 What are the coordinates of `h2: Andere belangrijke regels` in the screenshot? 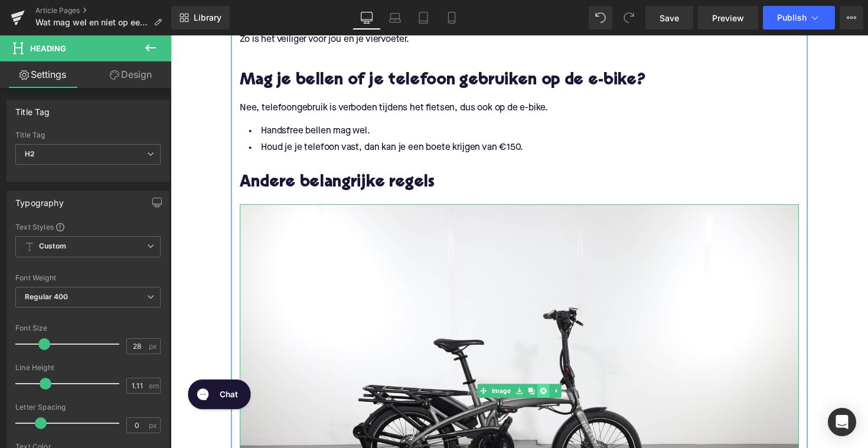 It's located at (357, 151).